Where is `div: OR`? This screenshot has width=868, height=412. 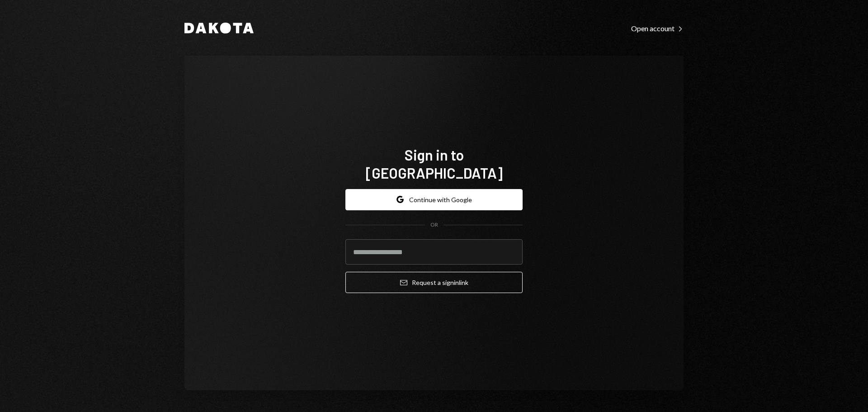 div: OR is located at coordinates (434, 224).